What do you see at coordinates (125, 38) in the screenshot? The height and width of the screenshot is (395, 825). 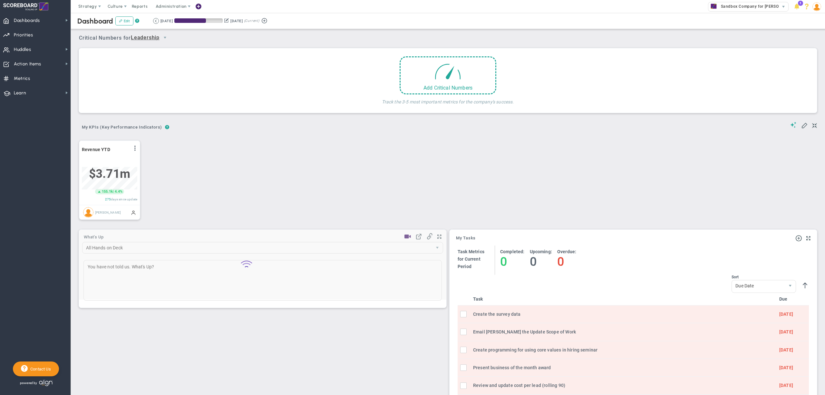 I see `span: Critical Numbers for` at bounding box center [125, 38].